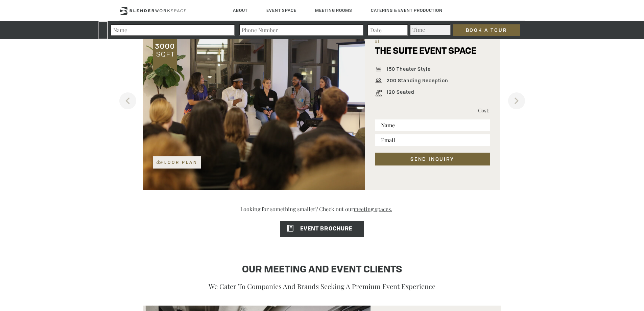 This screenshot has width=644, height=311. I want to click on span: #1, so click(432, 42).